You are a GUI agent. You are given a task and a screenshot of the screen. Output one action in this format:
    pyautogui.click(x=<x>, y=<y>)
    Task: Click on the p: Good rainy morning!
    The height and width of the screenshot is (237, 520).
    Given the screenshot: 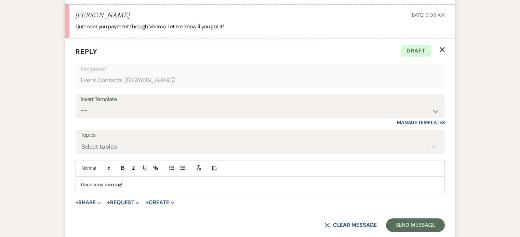 What is the action you would take?
    pyautogui.click(x=260, y=185)
    